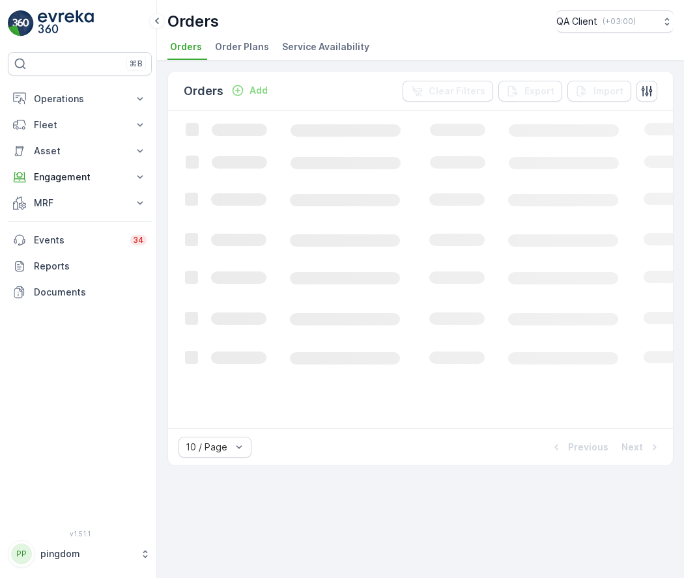 The width and height of the screenshot is (684, 578). Describe the element at coordinates (259, 91) in the screenshot. I see `p: Add` at that location.